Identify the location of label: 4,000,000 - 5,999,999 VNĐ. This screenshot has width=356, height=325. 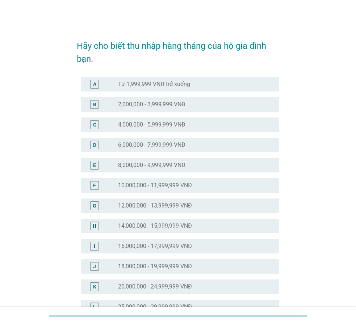
(152, 125).